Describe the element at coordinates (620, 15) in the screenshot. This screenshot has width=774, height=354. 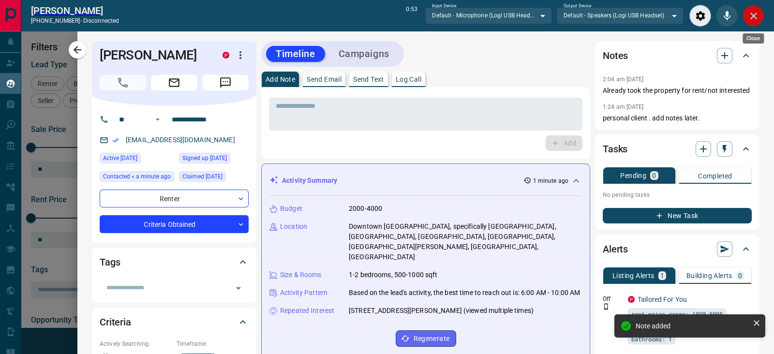
I see `div: Default - Speakers (Logi USB Headset)` at that location.